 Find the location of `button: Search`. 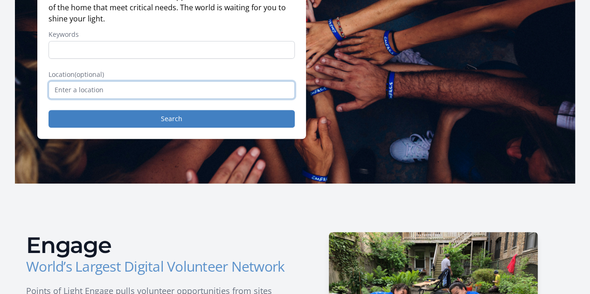

button: Search is located at coordinates (172, 119).